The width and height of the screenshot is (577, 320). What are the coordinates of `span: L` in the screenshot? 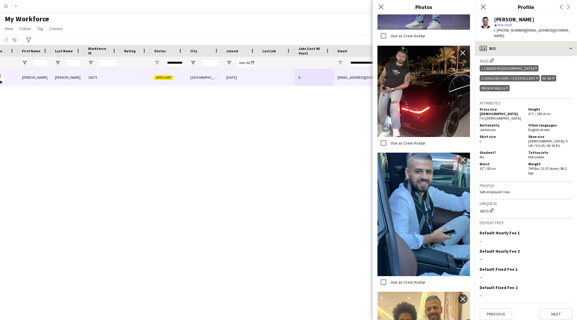 It's located at (480, 141).